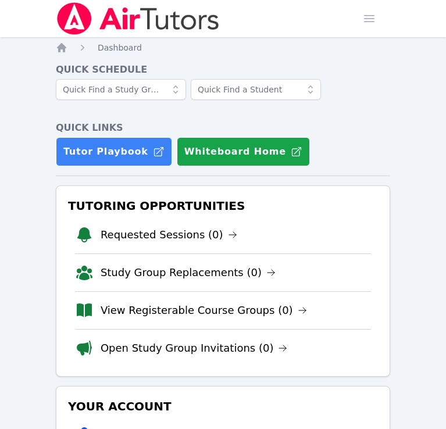  I want to click on button: Whiteboard Home, so click(243, 152).